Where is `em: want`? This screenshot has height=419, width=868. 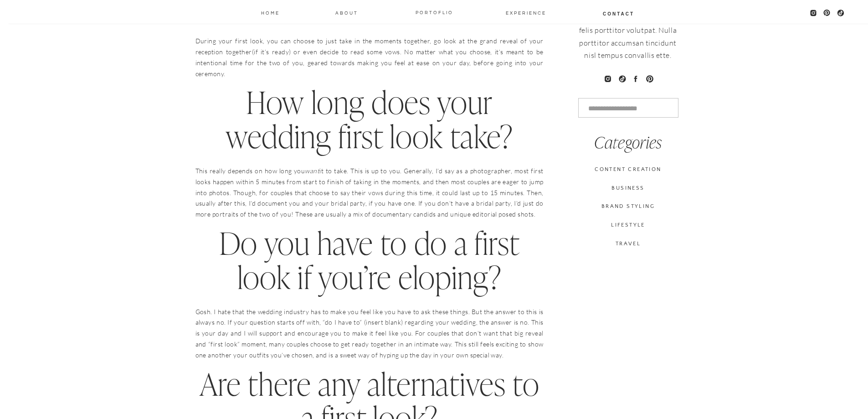 em: want is located at coordinates (312, 171).